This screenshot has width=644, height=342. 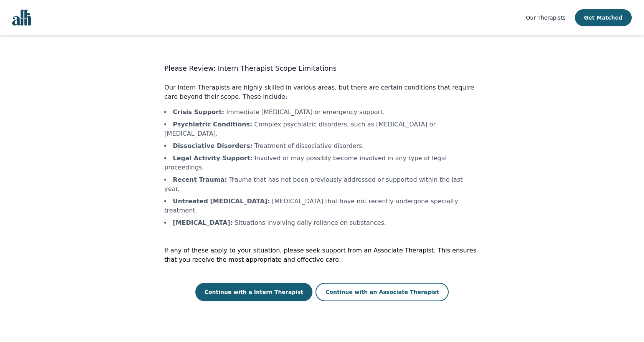 I want to click on b: Legal Activity Support :, so click(x=213, y=158).